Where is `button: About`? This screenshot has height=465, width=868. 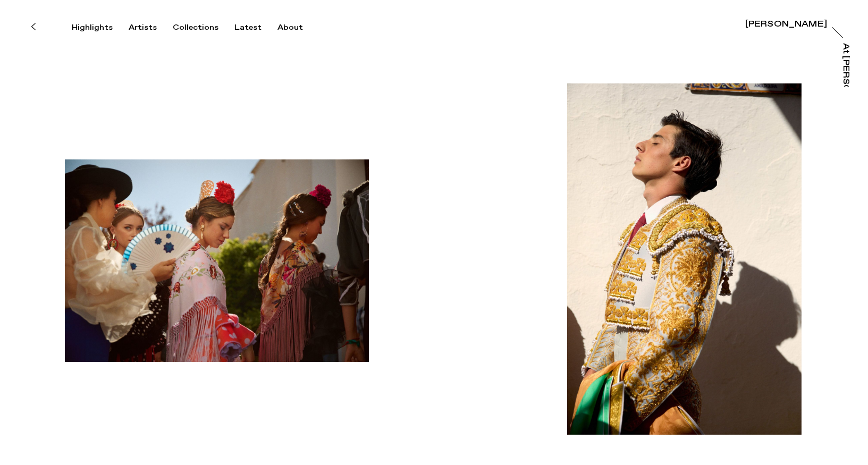
button: About is located at coordinates (298, 28).